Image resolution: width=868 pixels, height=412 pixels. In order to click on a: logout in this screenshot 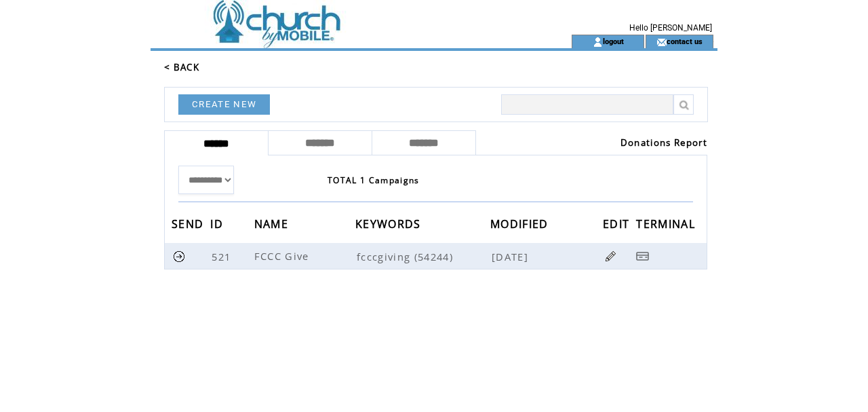, I will do `click(613, 41)`.